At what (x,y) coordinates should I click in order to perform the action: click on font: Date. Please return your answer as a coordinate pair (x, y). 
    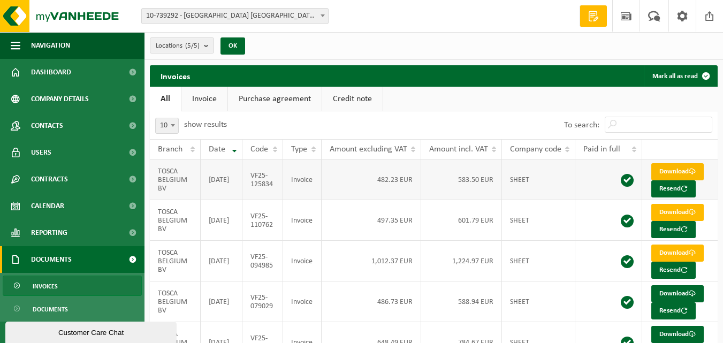
    Looking at the image, I should click on (217, 149).